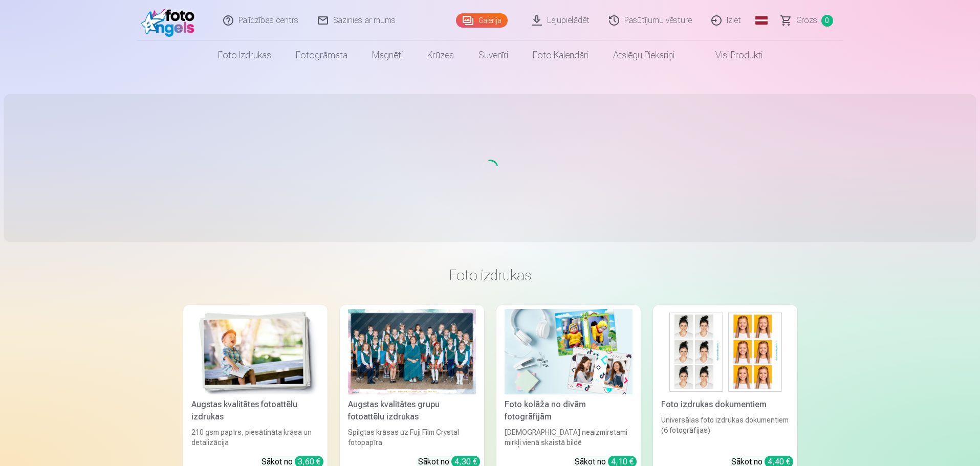 This screenshot has height=466, width=980. Describe the element at coordinates (491, 275) in the screenshot. I see `h3: Foto izdrukas` at that location.